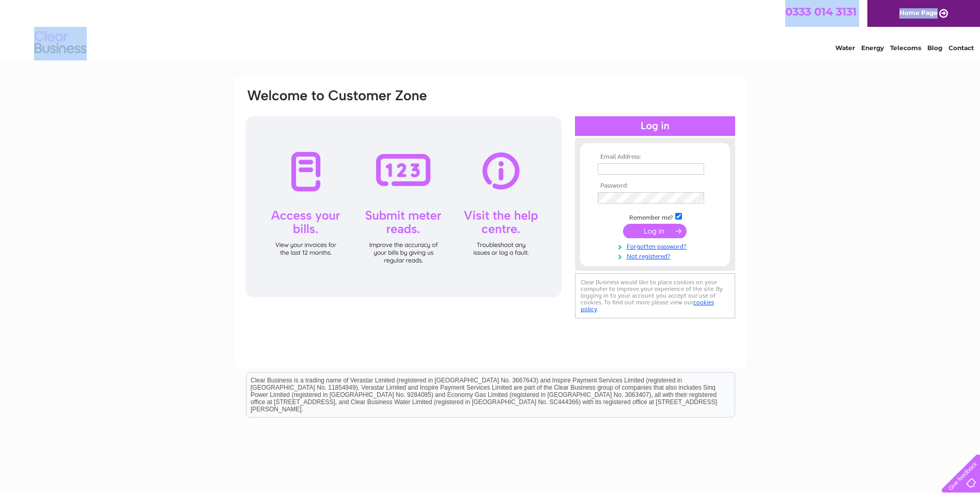 This screenshot has width=980, height=493. I want to click on span: 0333 014 3131, so click(821, 12).